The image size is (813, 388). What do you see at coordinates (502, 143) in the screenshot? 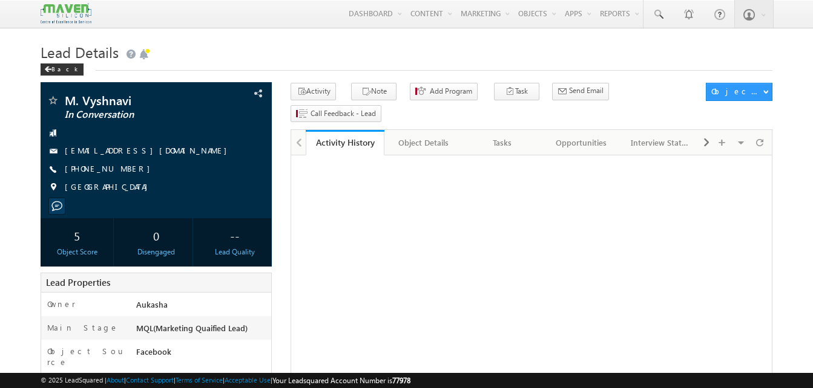
I see `div: Tasks` at bounding box center [502, 143].